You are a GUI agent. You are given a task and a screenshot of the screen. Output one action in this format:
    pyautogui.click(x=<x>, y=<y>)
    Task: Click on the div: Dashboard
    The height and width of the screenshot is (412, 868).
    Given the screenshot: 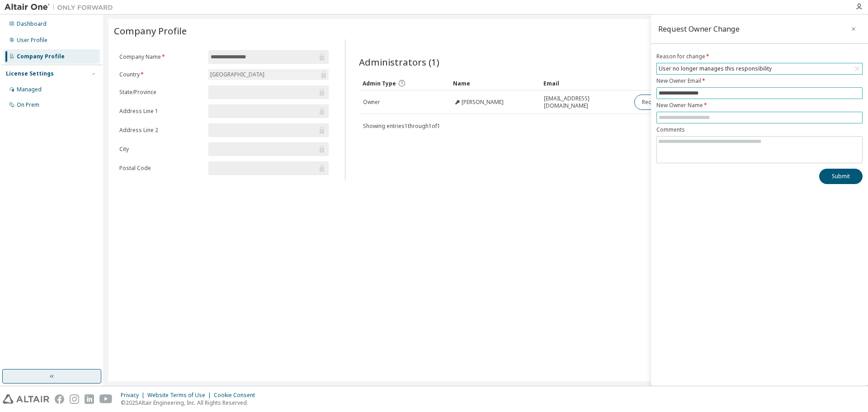 What is the action you would take?
    pyautogui.click(x=32, y=24)
    